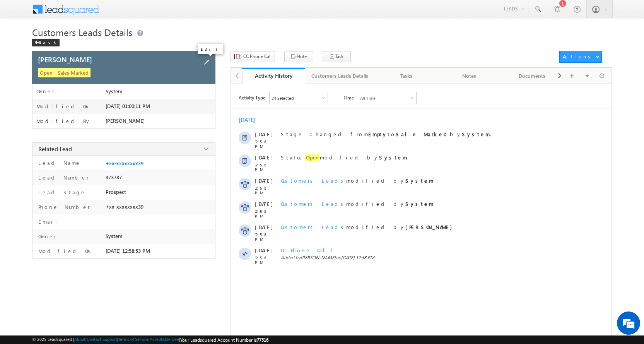 The width and height of the screenshot is (644, 344). Describe the element at coordinates (406, 76) in the screenshot. I see `a: Tasks` at that location.